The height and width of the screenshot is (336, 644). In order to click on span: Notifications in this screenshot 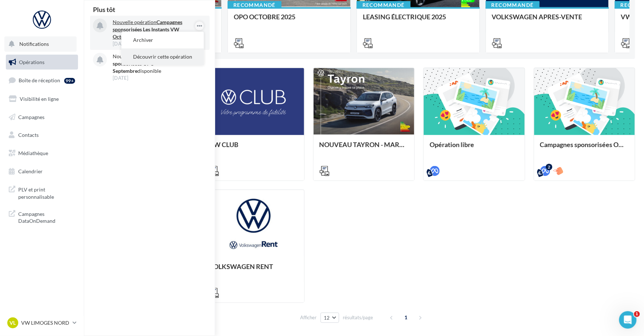, I will do `click(34, 44)`.